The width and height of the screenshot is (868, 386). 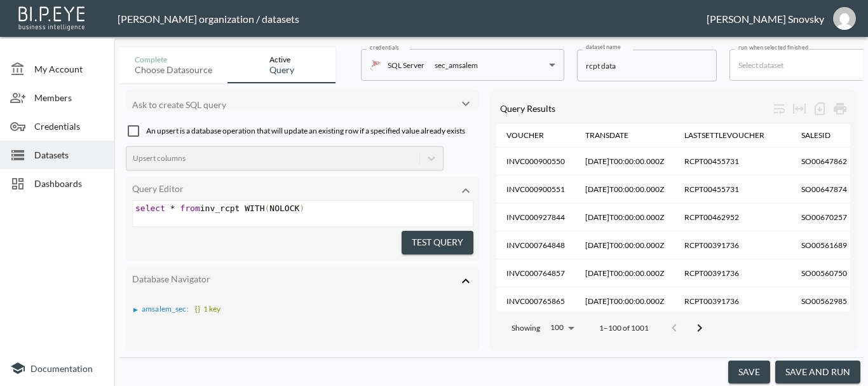 I want to click on th: SO00647874, so click(x=824, y=189).